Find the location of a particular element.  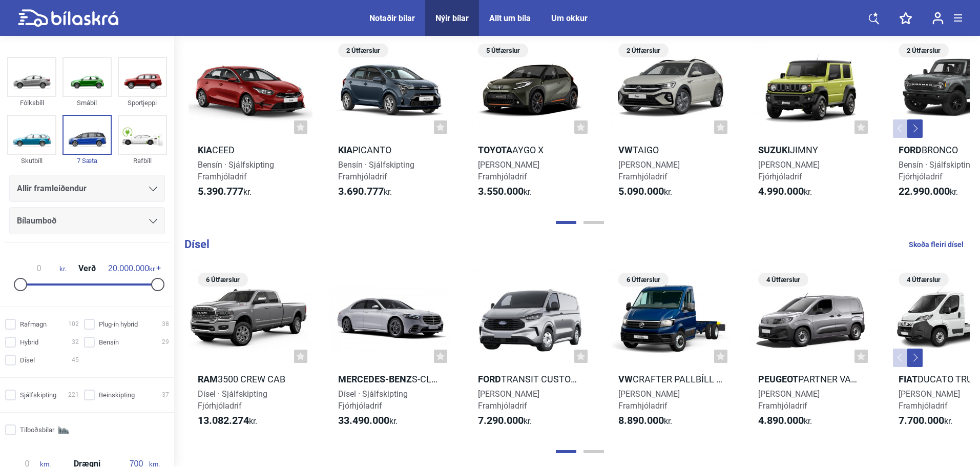

b: 7.290.000 is located at coordinates (501, 420).